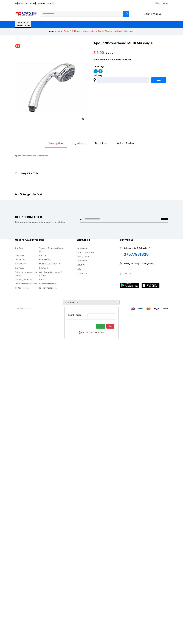  Describe the element at coordinates (96, 269) in the screenshot. I see `a: FAQs` at that location.